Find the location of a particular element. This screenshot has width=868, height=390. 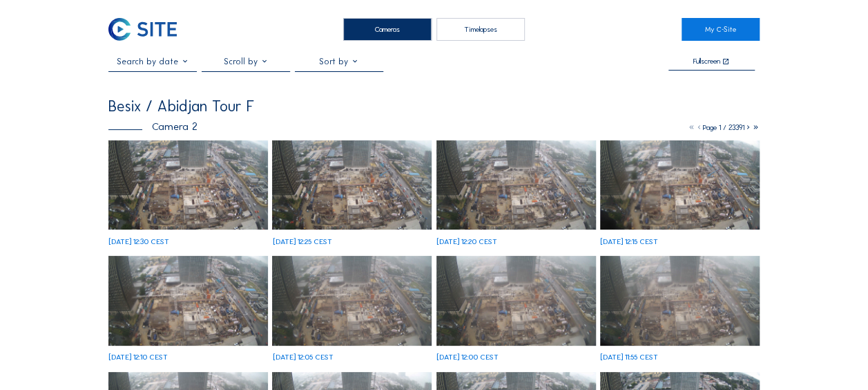

img: image_53342177 is located at coordinates (516, 300).